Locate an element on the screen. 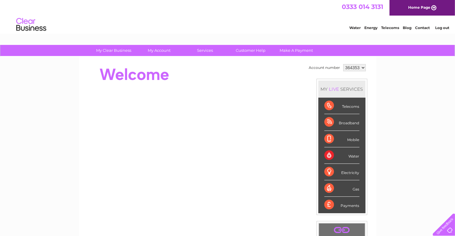  div: MY SERVICES is located at coordinates (342, 89).